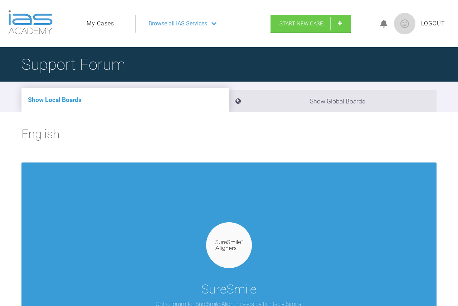 This screenshot has width=458, height=306. I want to click on a: Logout, so click(433, 24).